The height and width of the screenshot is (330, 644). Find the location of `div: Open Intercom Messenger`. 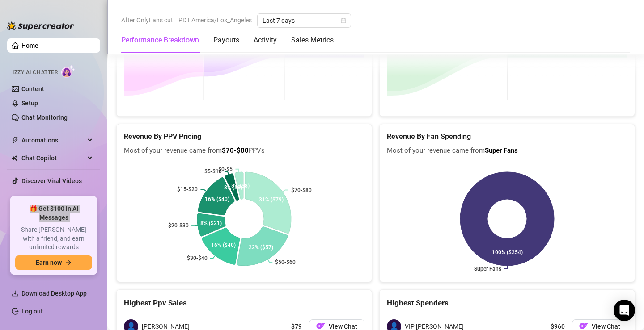

div: Open Intercom Messenger is located at coordinates (624, 310).